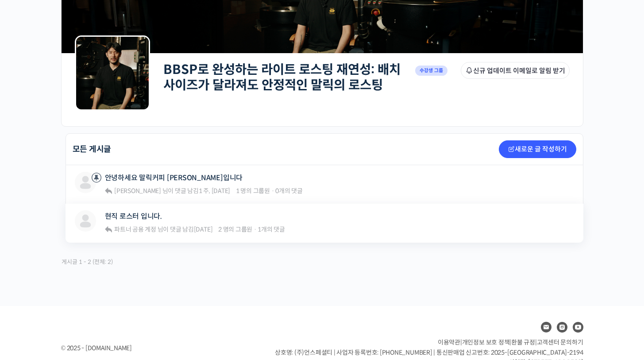 The height and width of the screenshot is (360, 644). What do you see at coordinates (142, 298) in the screenshot?
I see `span: 설정` at bounding box center [142, 298].